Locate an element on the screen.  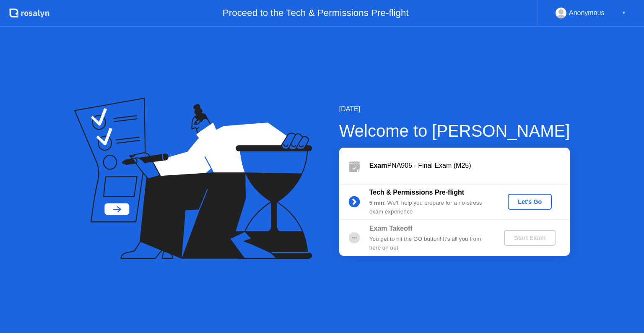
div: Start Exam is located at coordinates (530, 238).